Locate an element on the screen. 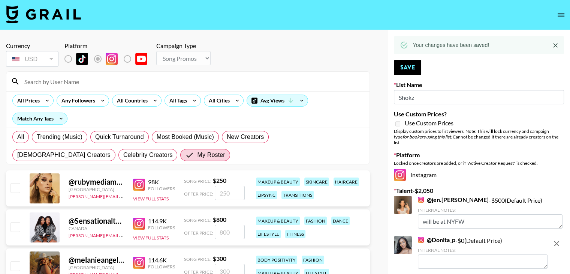 This screenshot has height=274, width=570. label: Platform is located at coordinates (479, 155).